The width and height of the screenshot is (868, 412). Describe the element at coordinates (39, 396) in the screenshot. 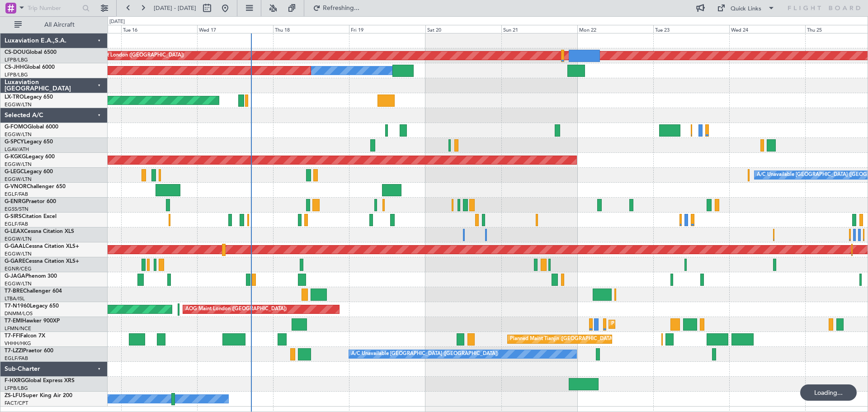

I see `a: ZS-LFUSuper King Air 200` at that location.